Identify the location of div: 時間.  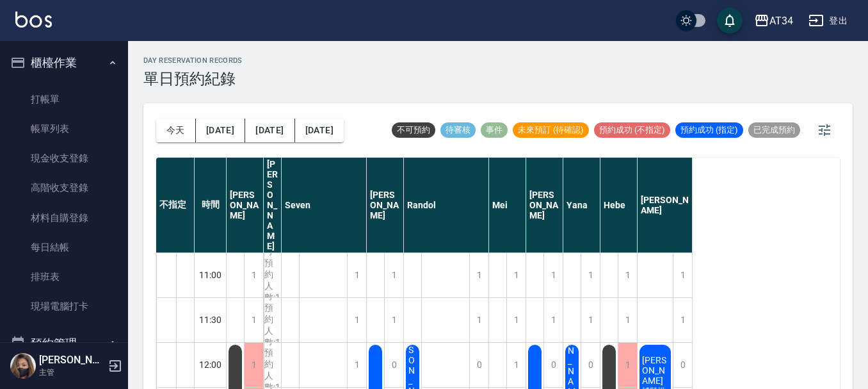
(211, 205).